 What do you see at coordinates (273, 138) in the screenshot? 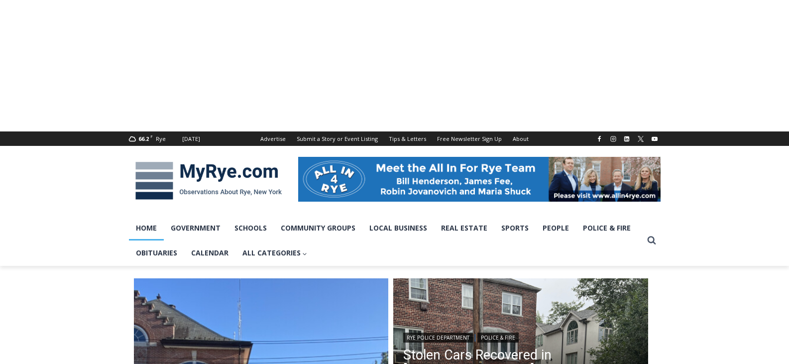
I see `a: Advertise` at bounding box center [273, 138].